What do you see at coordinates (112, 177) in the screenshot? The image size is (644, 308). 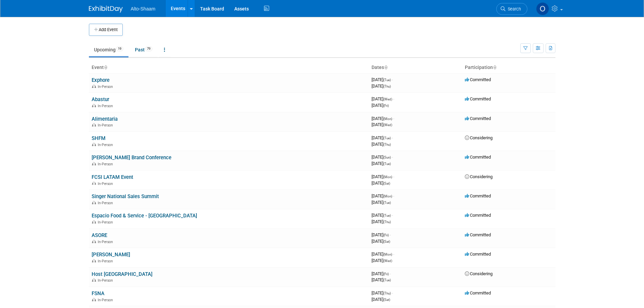 I see `a: FCSI LATAM Event` at bounding box center [112, 177].